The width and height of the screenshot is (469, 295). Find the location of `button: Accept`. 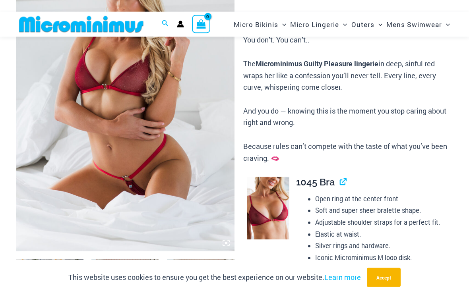

button: Accept is located at coordinates (384, 278).